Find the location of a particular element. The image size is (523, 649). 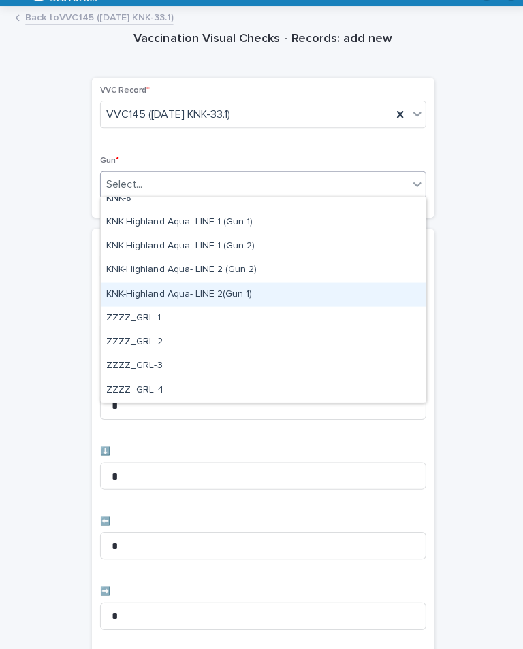

span: Gun is located at coordinates (109, 159).